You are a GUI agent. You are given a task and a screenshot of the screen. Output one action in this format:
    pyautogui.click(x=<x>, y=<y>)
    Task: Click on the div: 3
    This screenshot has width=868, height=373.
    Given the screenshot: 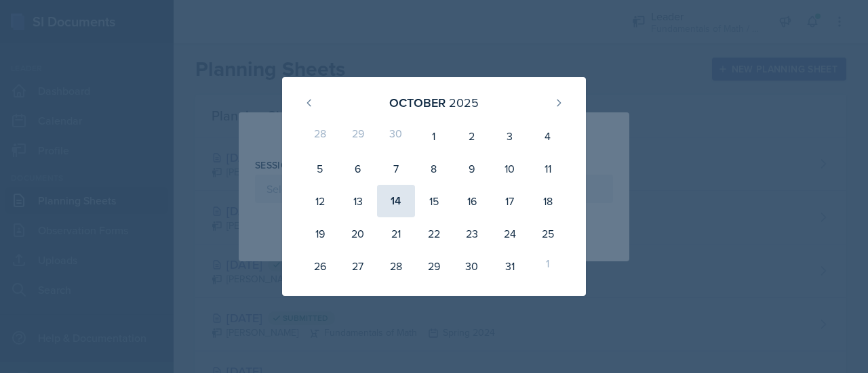 What is the action you would take?
    pyautogui.click(x=510, y=136)
    